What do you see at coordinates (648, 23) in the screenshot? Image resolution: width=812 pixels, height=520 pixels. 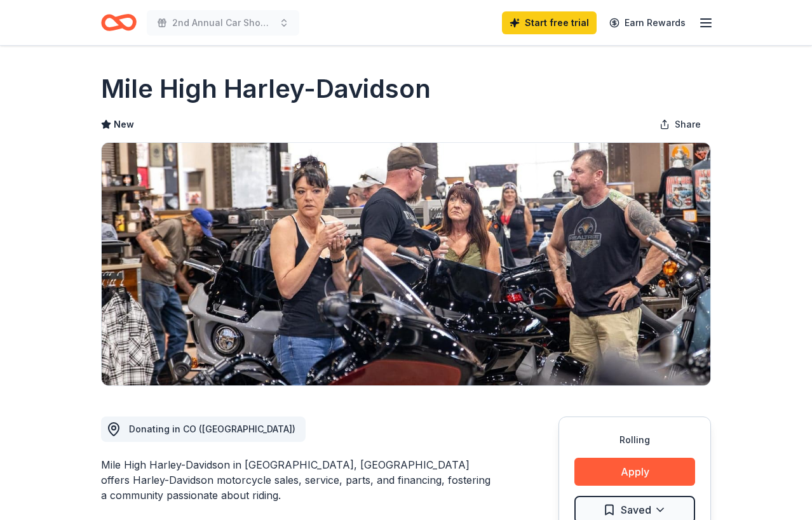 I see `a: Earn Rewards` at bounding box center [648, 23].